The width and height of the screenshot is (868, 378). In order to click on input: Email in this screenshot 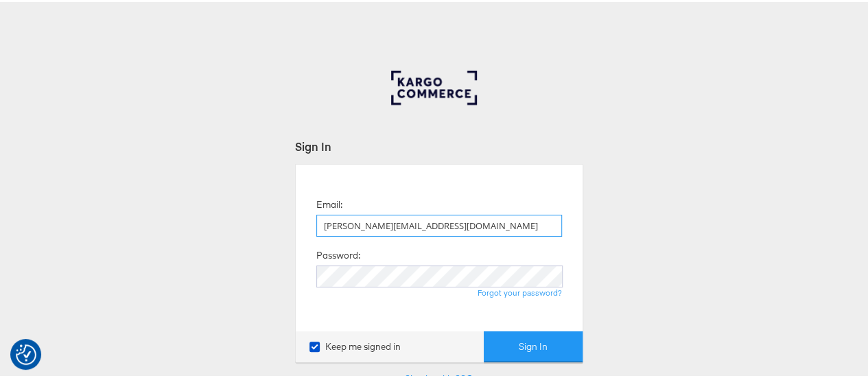, I will do `click(439, 223)`.